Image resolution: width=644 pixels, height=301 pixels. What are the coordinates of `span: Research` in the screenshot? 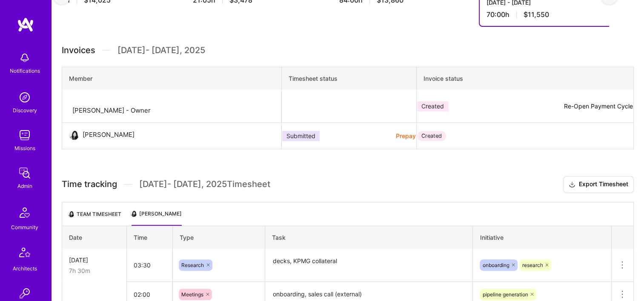 It's located at (193, 265).